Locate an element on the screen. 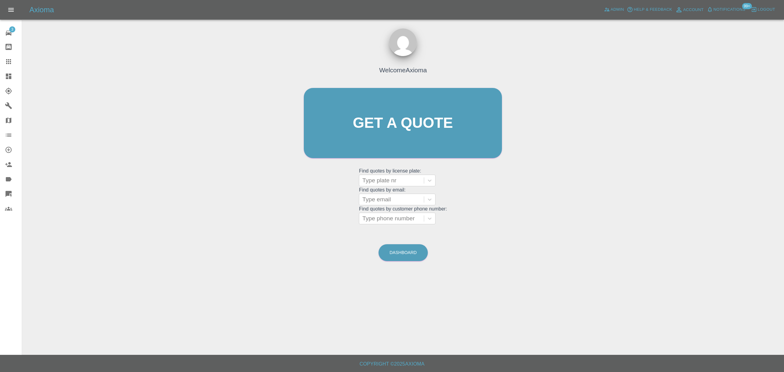  button: Notifications is located at coordinates (727, 9).